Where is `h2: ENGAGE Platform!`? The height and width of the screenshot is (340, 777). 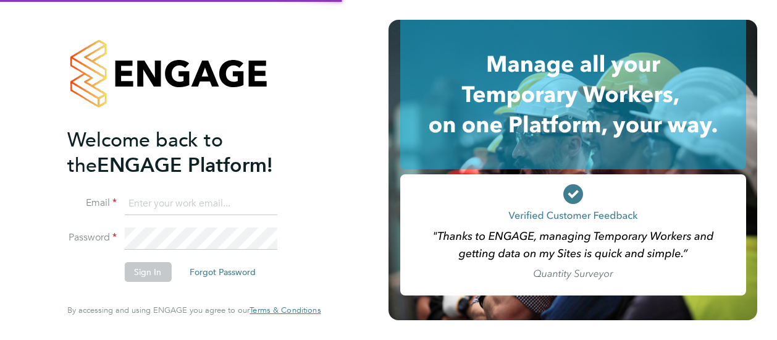 h2: ENGAGE Platform! is located at coordinates (188, 153).